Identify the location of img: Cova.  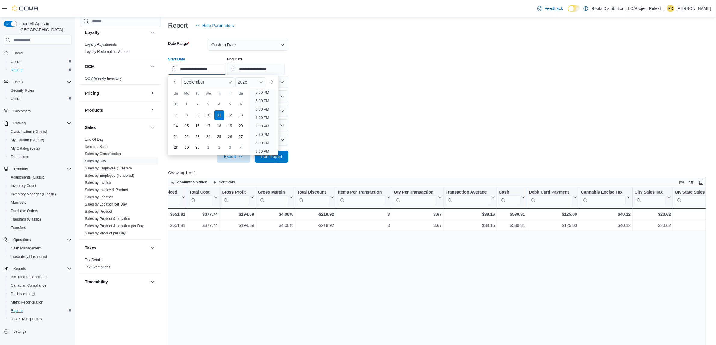
(26, 8).